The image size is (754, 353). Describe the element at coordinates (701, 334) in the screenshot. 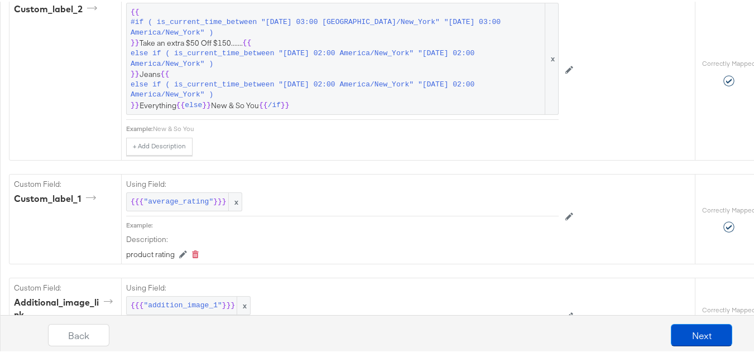

I see `button: Next` at that location.